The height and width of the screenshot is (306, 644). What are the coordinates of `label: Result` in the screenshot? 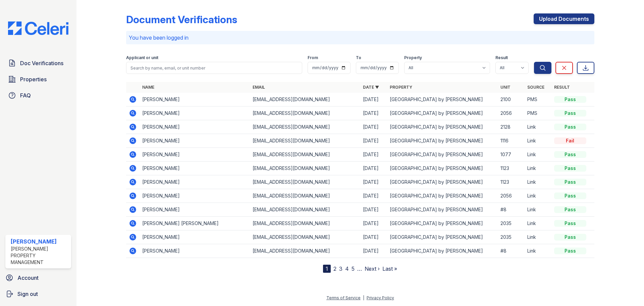 It's located at (502, 58).